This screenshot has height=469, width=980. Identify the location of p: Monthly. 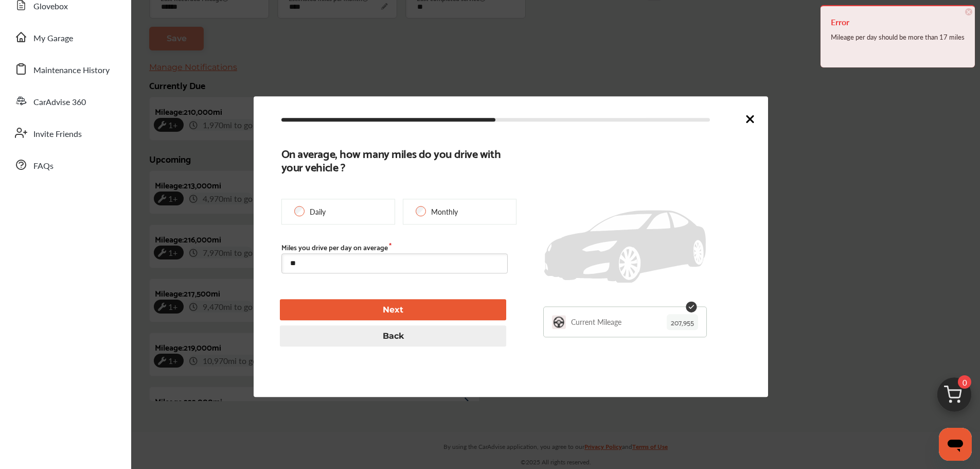
(445, 212).